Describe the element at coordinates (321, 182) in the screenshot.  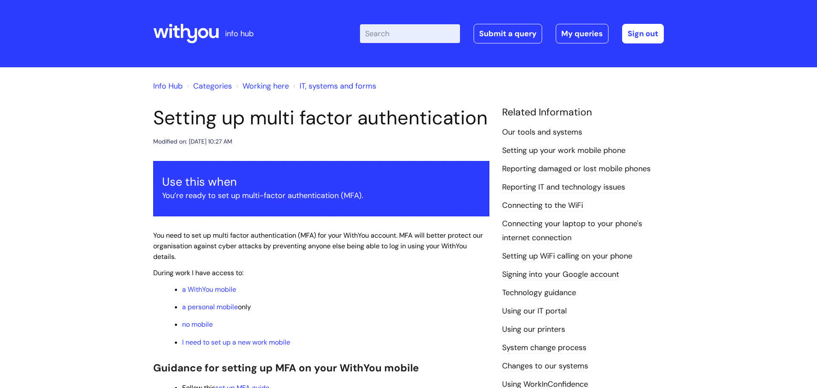
I see `h3: Use this when` at that location.